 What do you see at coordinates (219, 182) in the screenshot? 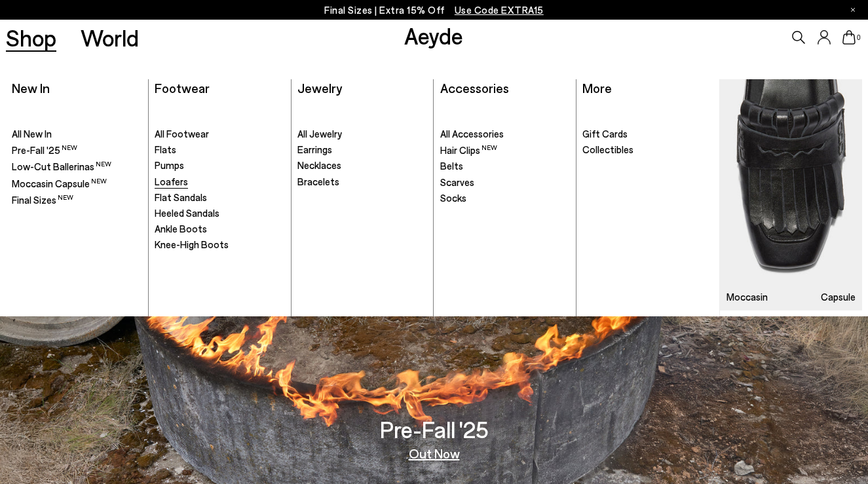
I see `a: Loafers` at bounding box center [219, 182].